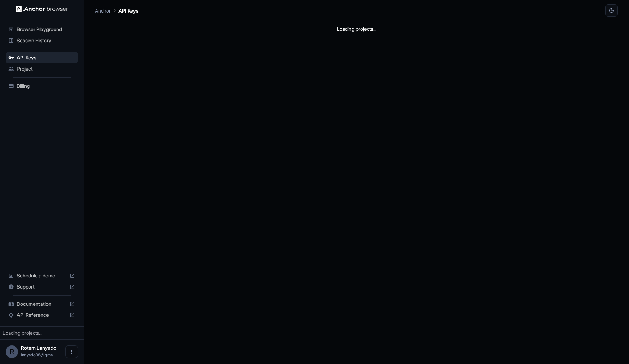  I want to click on div: API Keys, so click(42, 58).